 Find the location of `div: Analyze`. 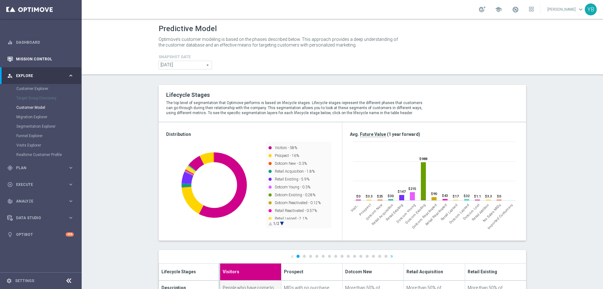

div: Analyze is located at coordinates (37, 201).